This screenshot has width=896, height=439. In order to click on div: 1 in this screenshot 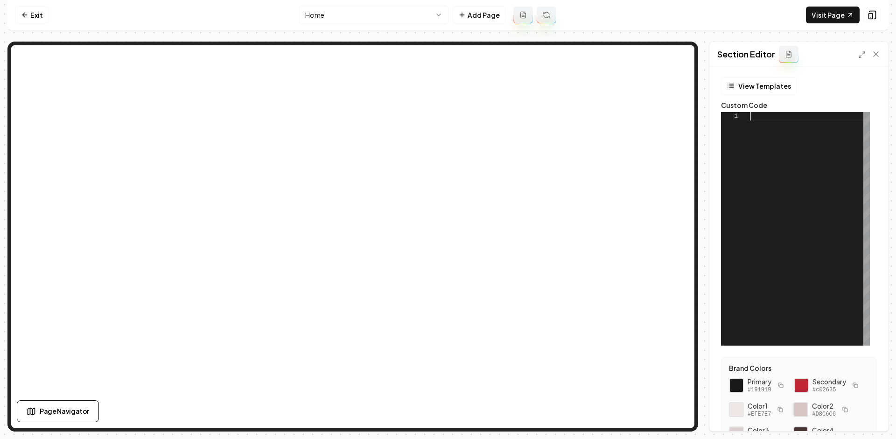, I will do `click(729, 116)`.